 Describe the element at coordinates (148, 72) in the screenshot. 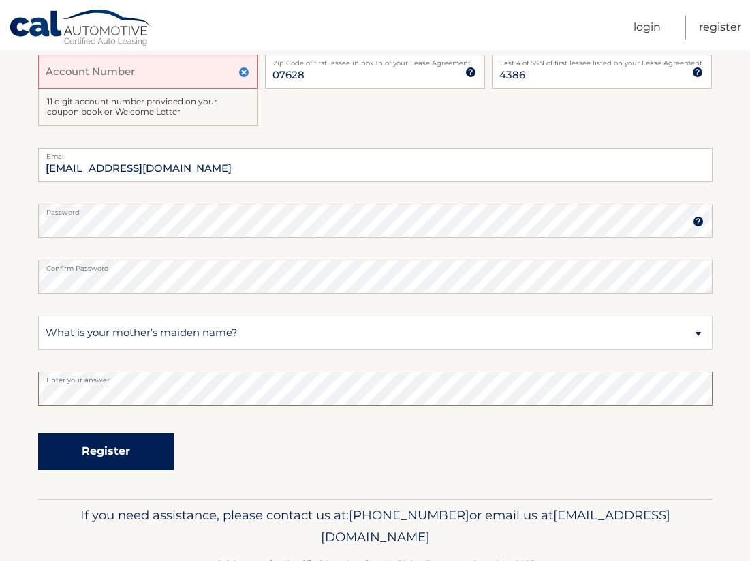

I see `input: Account Number` at that location.